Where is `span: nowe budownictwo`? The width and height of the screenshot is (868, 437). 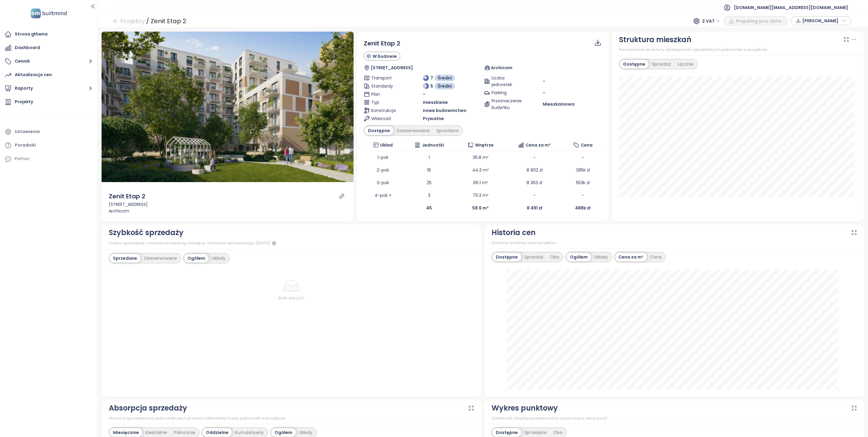
span: nowe budownictwo is located at coordinates (444, 110).